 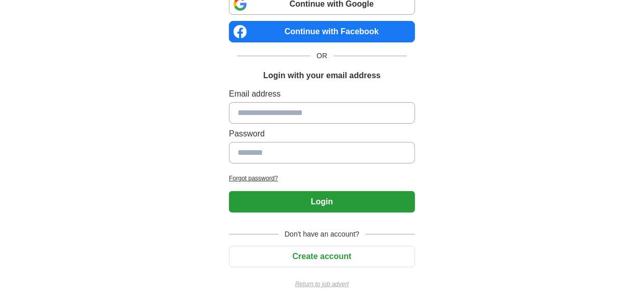 I want to click on label: Email address, so click(x=322, y=94).